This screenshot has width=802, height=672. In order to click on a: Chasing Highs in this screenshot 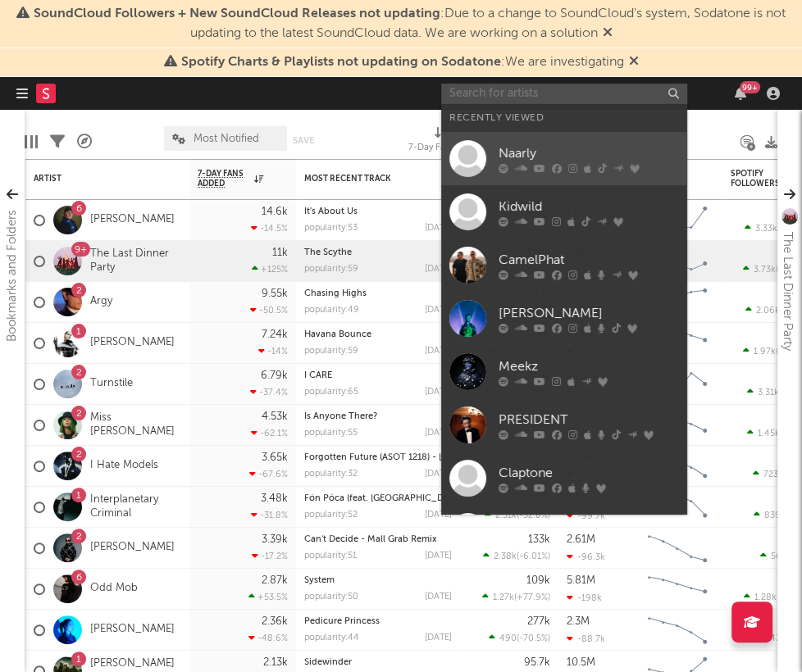, I will do `click(336, 293)`.